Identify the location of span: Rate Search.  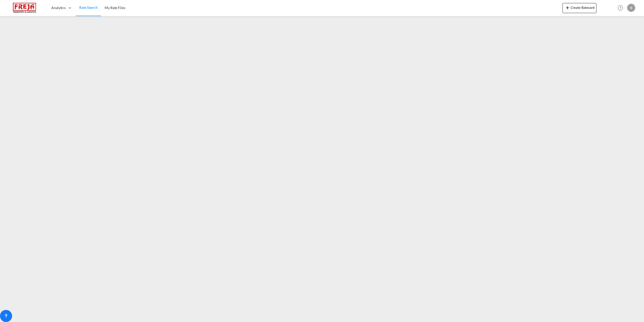
(88, 7).